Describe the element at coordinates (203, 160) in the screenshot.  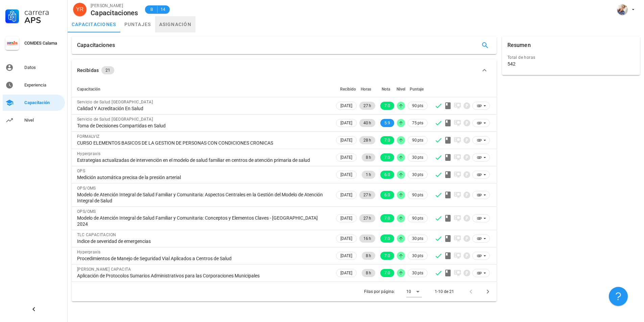
I see `div: Estrategias actualizadas de intervención en el modelo de salud familiar en centros de atención pr...` at that location.